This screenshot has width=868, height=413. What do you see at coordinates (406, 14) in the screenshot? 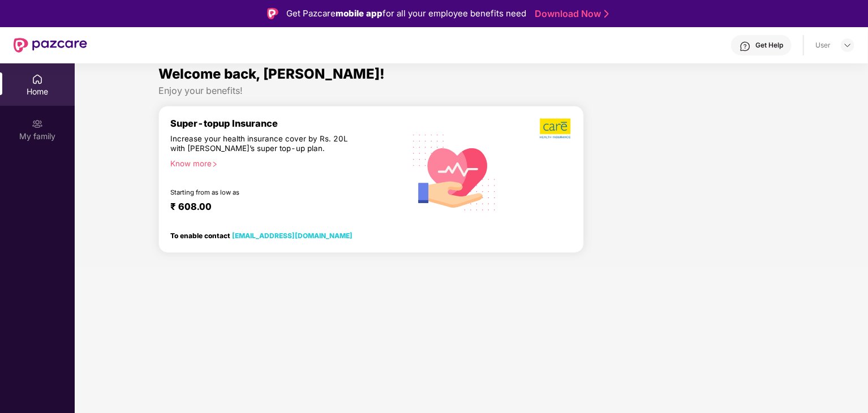
I see `div: Get Pazcare for all your employee benefits need` at bounding box center [406, 14].